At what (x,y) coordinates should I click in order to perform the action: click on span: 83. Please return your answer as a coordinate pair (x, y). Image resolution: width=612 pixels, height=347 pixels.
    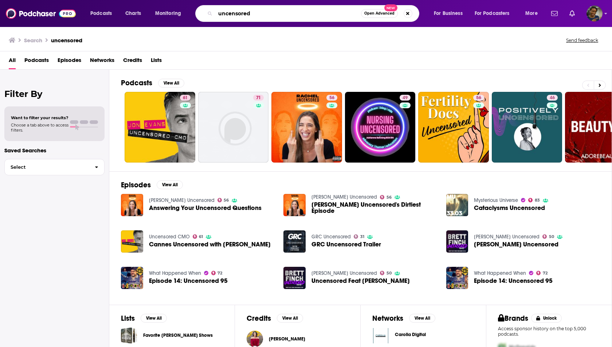
    Looking at the image, I should click on (537, 200).